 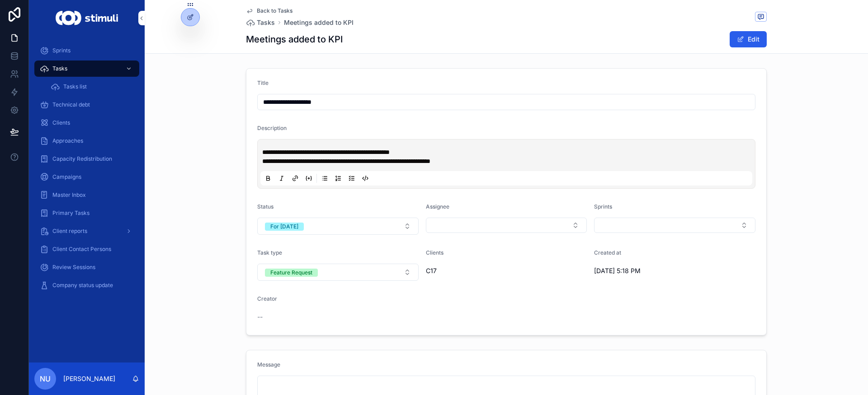 I want to click on a: Clients, so click(x=87, y=123).